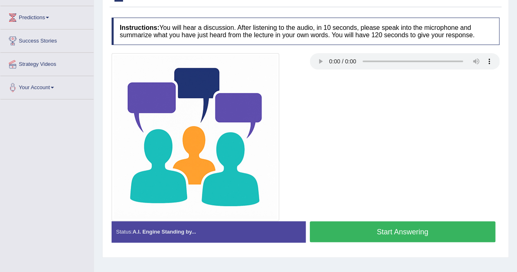  Describe the element at coordinates (47, 40) in the screenshot. I see `a: Success Stories` at that location.